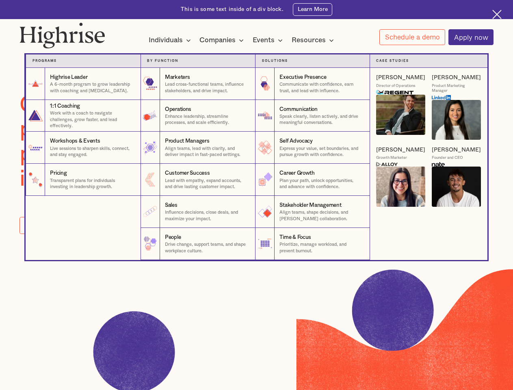 This screenshot has height=390, width=513. Describe the element at coordinates (207, 247) in the screenshot. I see `p: Drive change, support teams, and shape workplace culture.` at that location.